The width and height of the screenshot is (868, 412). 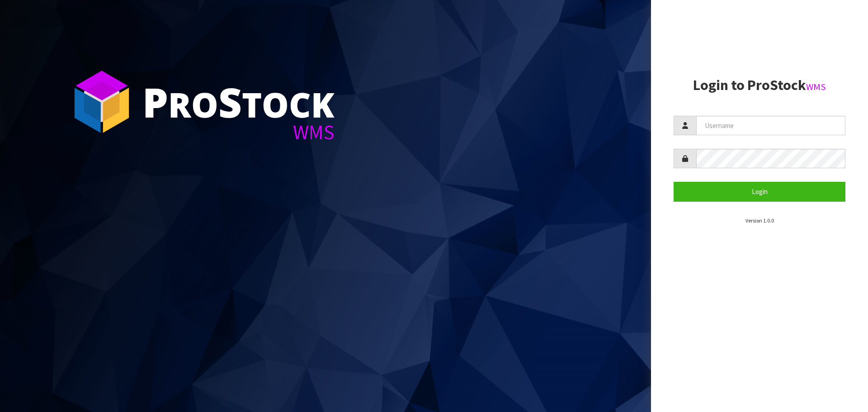 What do you see at coordinates (771, 125) in the screenshot?
I see `input: Username` at bounding box center [771, 125].